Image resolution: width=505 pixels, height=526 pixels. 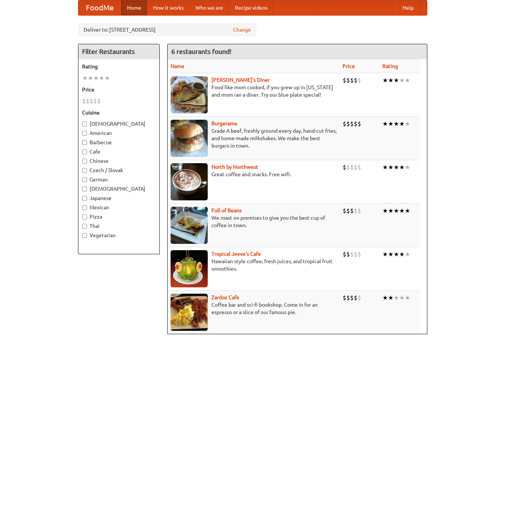 What do you see at coordinates (189, 182) in the screenshot?
I see `img: north.jpg` at bounding box center [189, 182].